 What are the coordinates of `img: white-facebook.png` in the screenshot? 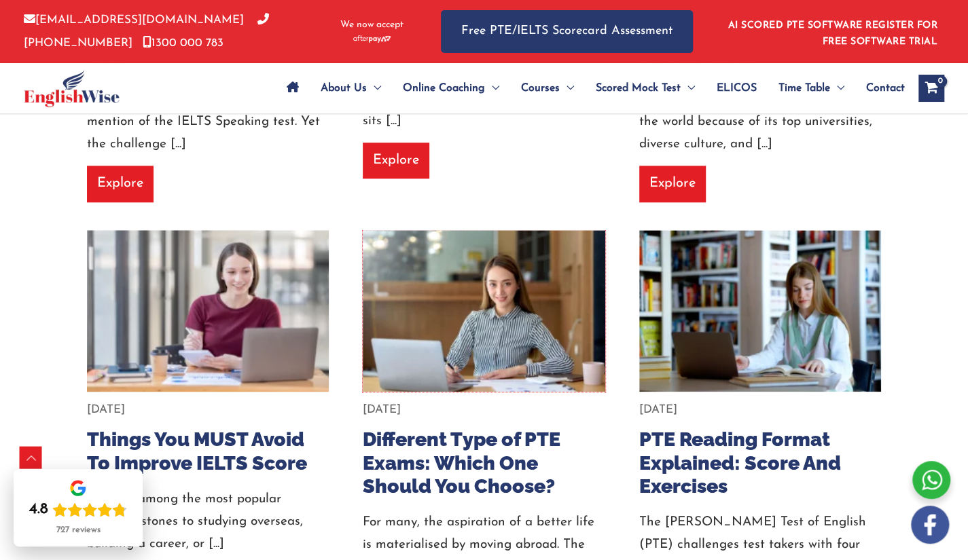 It's located at (930, 525).